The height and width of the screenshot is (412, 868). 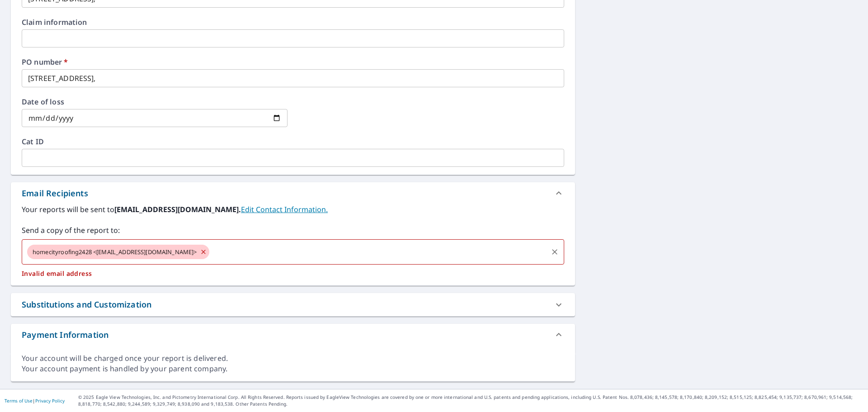 I want to click on p: Invalid email address, so click(x=293, y=274).